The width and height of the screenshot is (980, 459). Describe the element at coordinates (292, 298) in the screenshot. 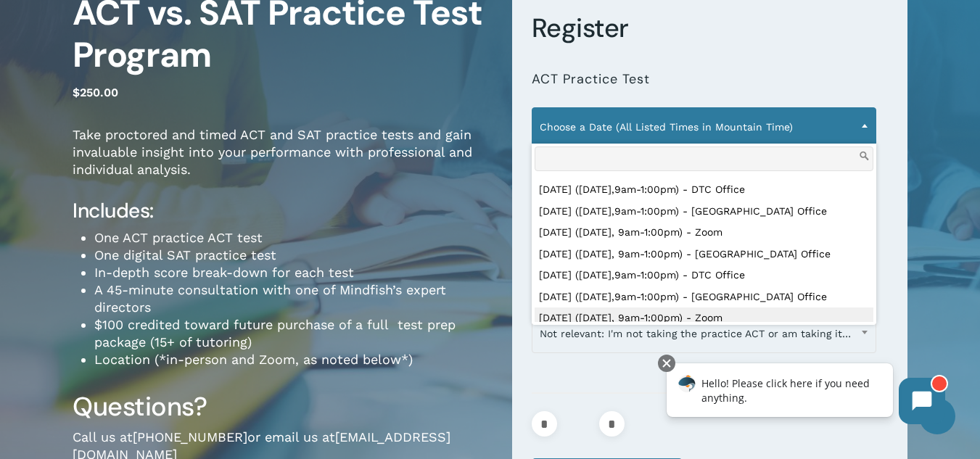

I see `li: A 45-minute consultation with one of Mindfish’s expert directors` at that location.